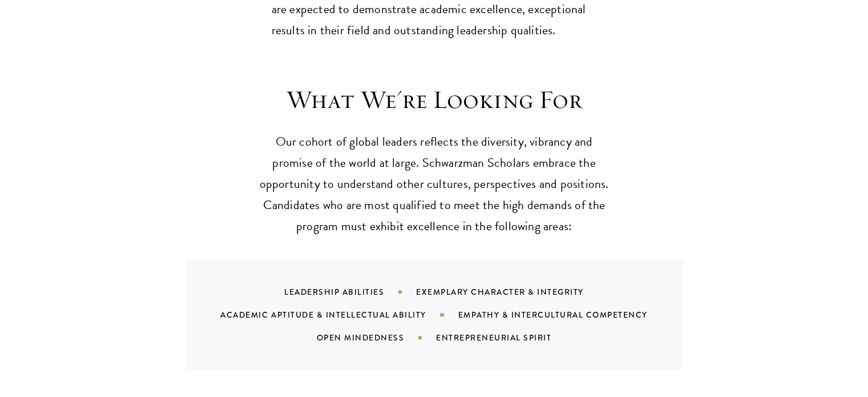 Image resolution: width=868 pixels, height=397 pixels. Describe the element at coordinates (434, 100) in the screenshot. I see `h3: What We're Looking For` at that location.